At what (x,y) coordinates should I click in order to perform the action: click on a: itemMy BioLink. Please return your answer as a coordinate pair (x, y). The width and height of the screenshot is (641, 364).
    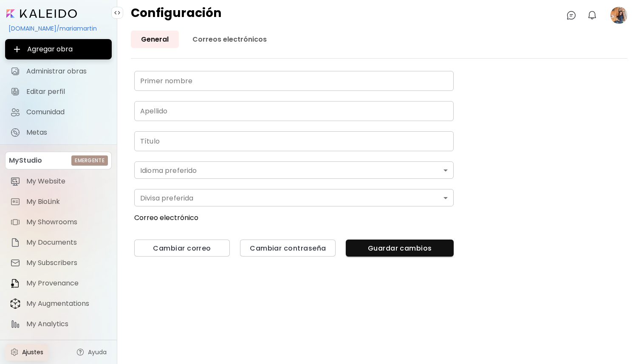
    Looking at the image, I should click on (58, 202).